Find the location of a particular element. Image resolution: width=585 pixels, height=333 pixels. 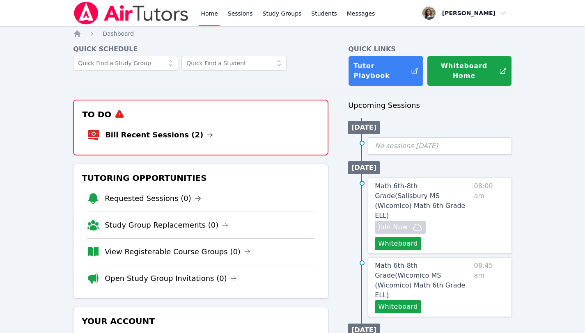

span: Messages is located at coordinates (361, 14).